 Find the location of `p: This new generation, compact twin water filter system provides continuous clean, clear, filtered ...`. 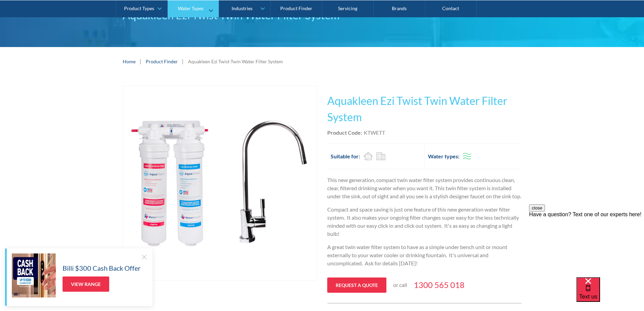

p: This new generation, compact twin water filter system provides continuous clean, clear, filtered ... is located at coordinates (425, 188).